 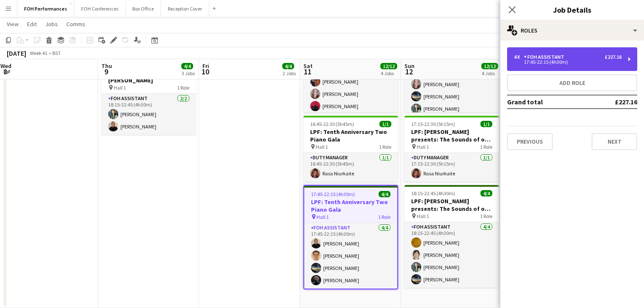 What do you see at coordinates (614, 141) in the screenshot?
I see `button: Next` at bounding box center [614, 141].